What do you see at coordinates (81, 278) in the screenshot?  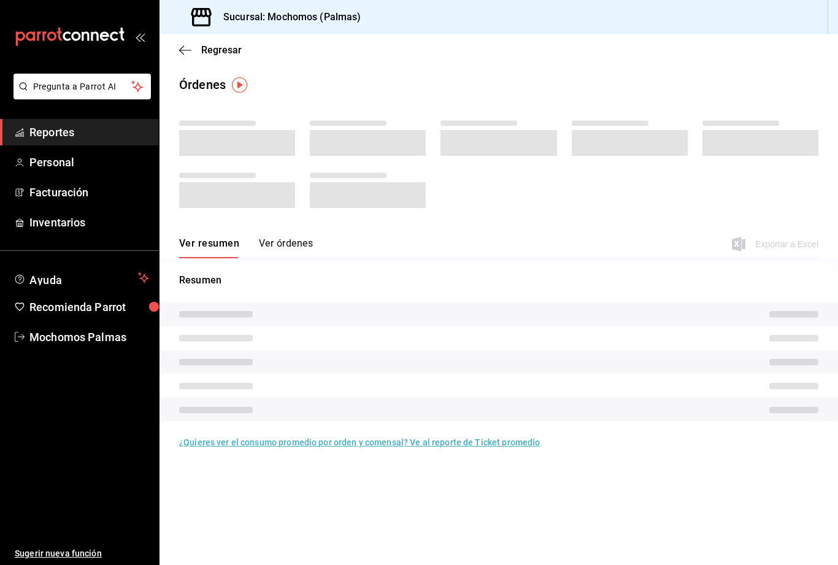 I see `span: Ayuda` at bounding box center [81, 278].